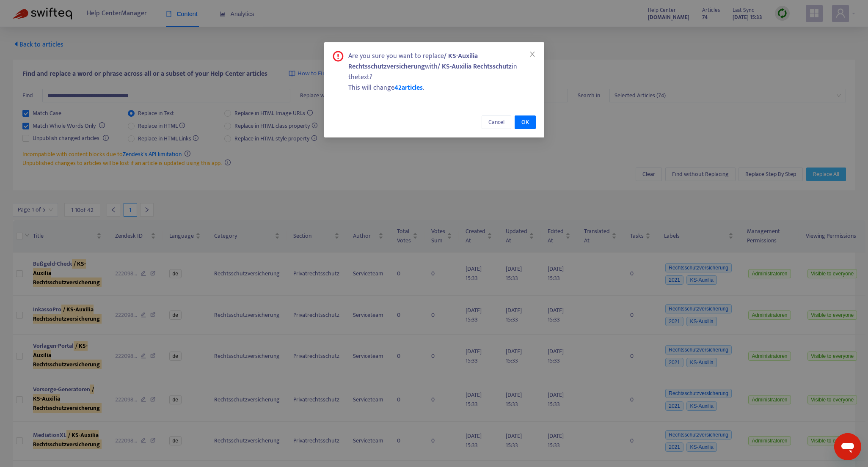  What do you see at coordinates (525, 122) in the screenshot?
I see `button: OK` at bounding box center [525, 122].